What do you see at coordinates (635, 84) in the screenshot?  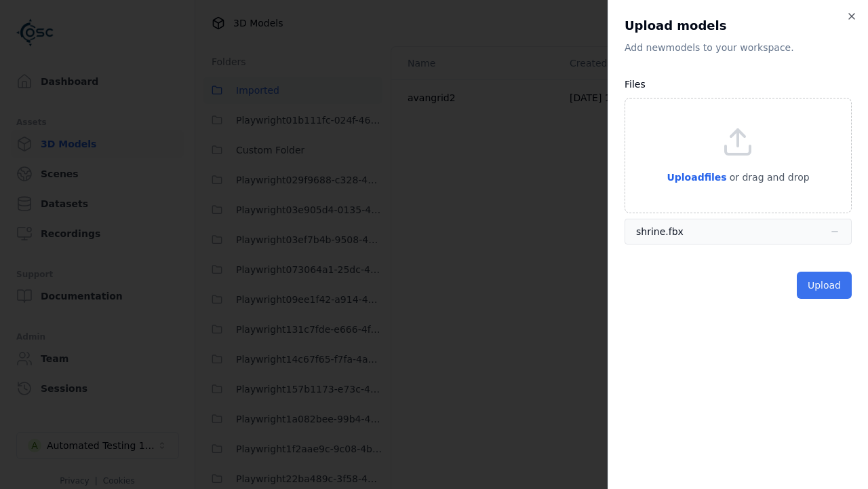 I see `label: Files` at bounding box center [635, 84].